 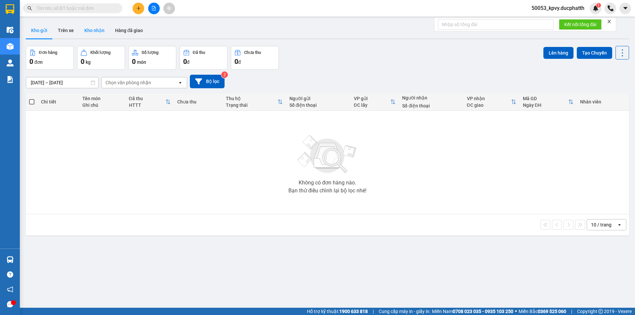 I want to click on div: ĐC giao, so click(x=489, y=105).